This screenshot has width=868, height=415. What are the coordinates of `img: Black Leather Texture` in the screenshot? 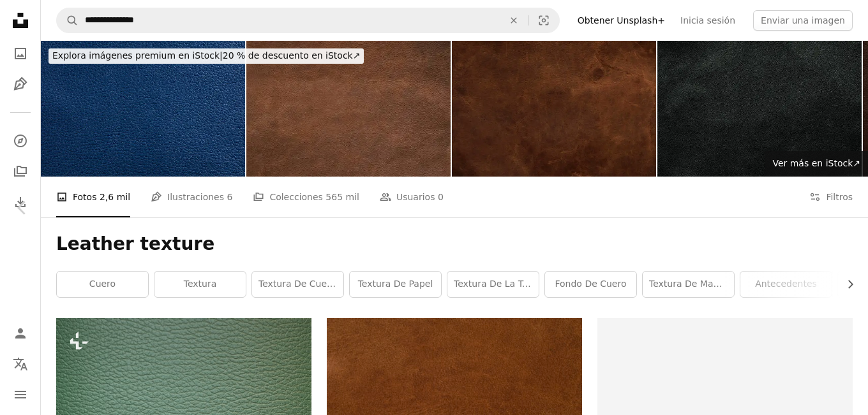 It's located at (760, 108).